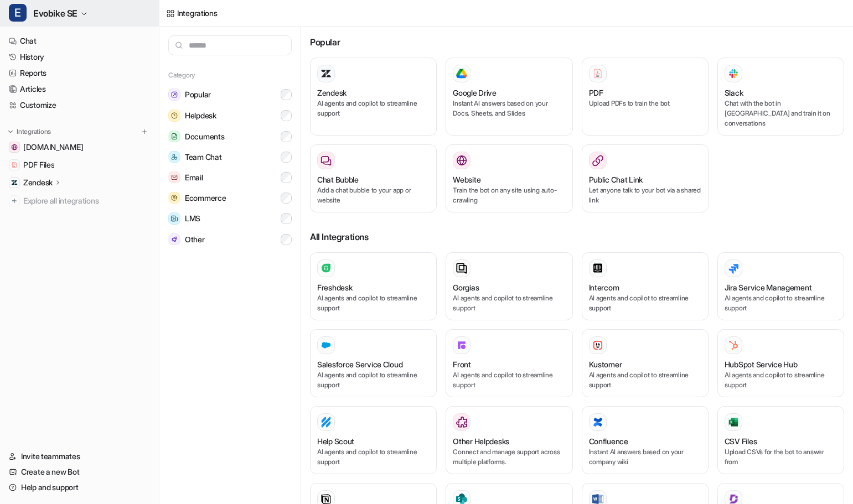  What do you see at coordinates (230, 137) in the screenshot?
I see `button: DocumentsDocuments` at bounding box center [230, 137].